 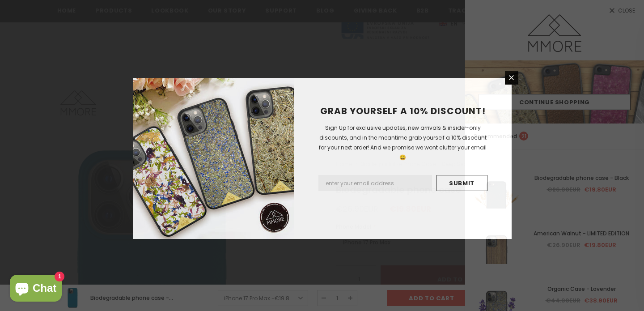 What do you see at coordinates (375, 183) in the screenshot?
I see `input: Email Address` at bounding box center [375, 183].